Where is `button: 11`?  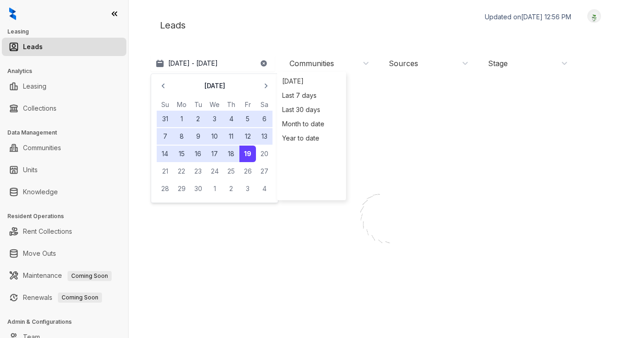 button: 11 is located at coordinates (231, 136).